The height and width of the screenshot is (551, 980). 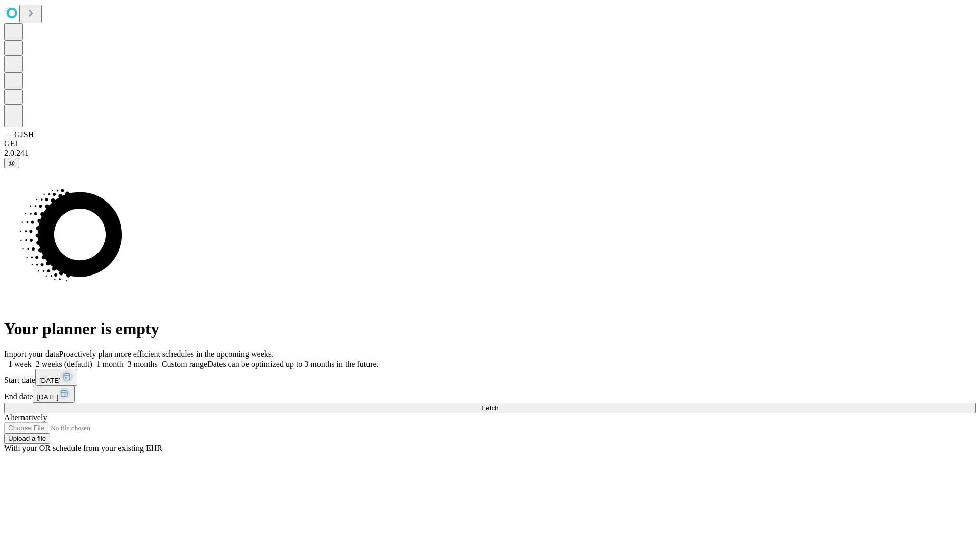 I want to click on div: End date, so click(x=490, y=394).